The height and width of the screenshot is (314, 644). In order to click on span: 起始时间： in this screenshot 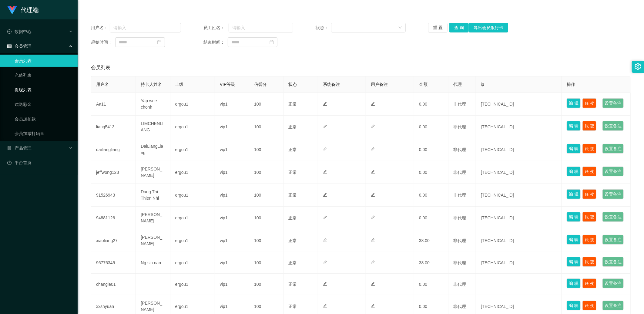, I will do `click(103, 42)`.